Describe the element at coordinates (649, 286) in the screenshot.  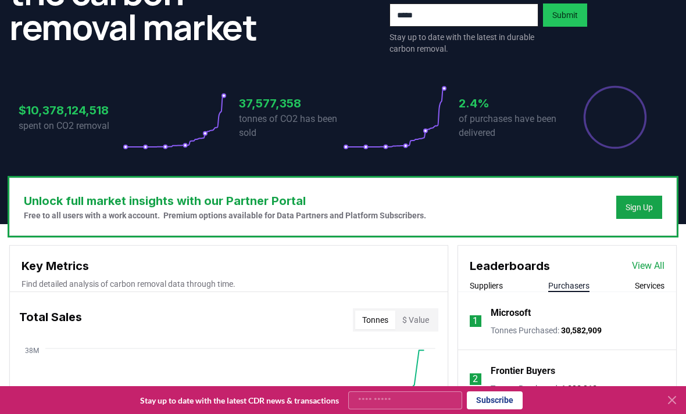
I see `button: Services` at that location.